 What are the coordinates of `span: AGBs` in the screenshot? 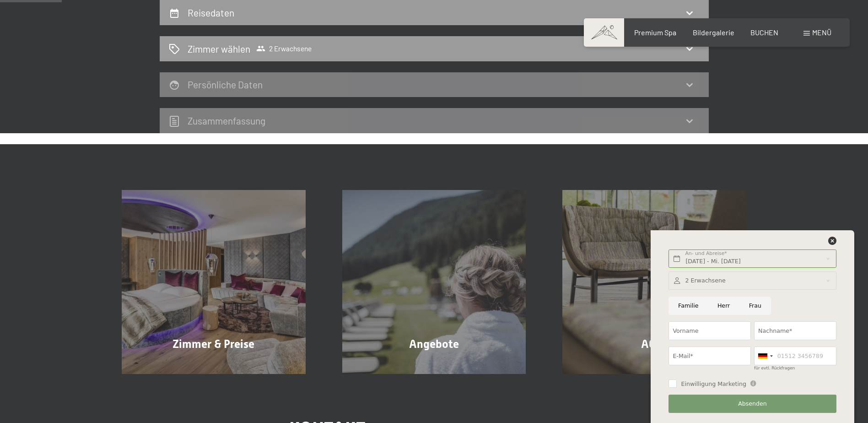 It's located at (654, 344).